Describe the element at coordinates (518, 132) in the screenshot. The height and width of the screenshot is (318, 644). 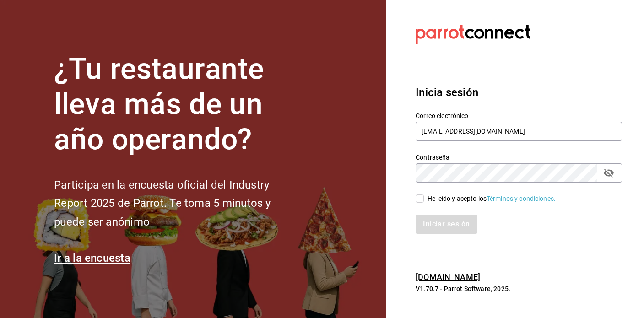
I see `input: Ingresa tu correo electrónico` at that location.